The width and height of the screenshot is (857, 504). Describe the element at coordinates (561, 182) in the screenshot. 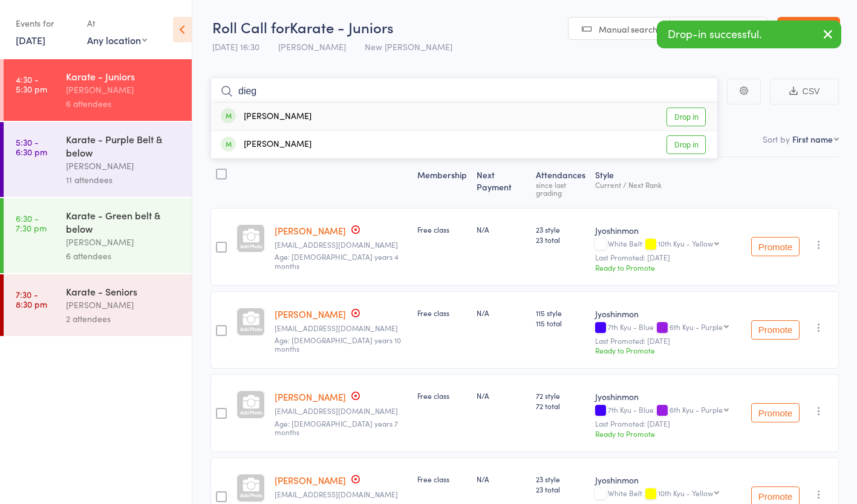

I see `div: Atten­dances` at that location.